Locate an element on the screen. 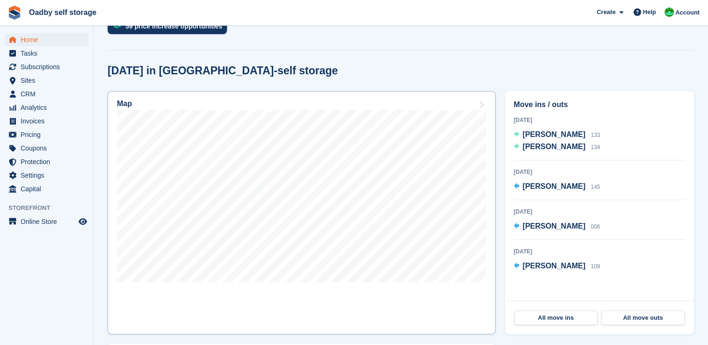  span: 133 is located at coordinates (595, 135).